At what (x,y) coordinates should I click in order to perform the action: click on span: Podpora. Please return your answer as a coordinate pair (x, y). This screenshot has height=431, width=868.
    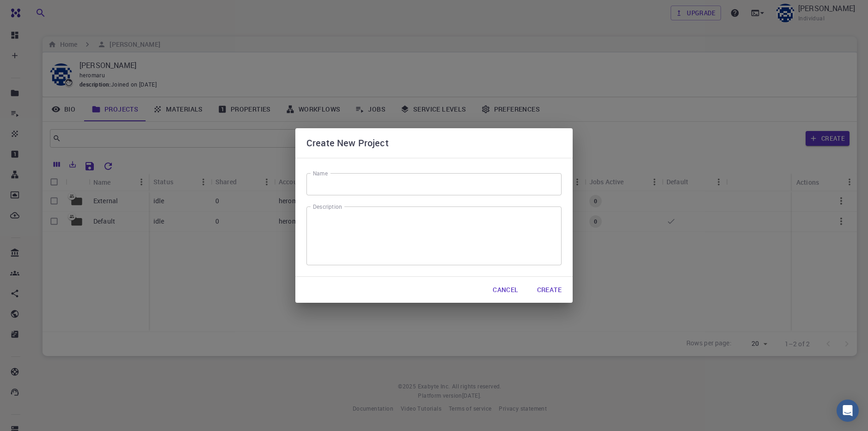
    Looking at the image, I should click on (35, 11).